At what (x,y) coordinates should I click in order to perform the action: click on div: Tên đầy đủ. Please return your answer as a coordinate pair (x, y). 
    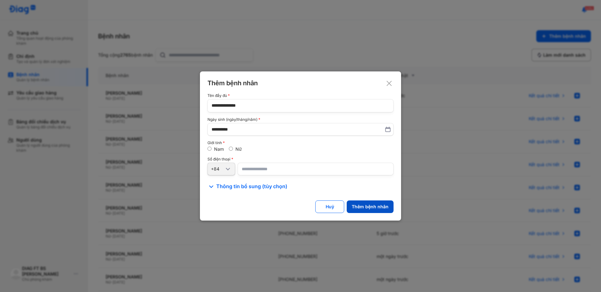
    Looking at the image, I should click on (300, 96).